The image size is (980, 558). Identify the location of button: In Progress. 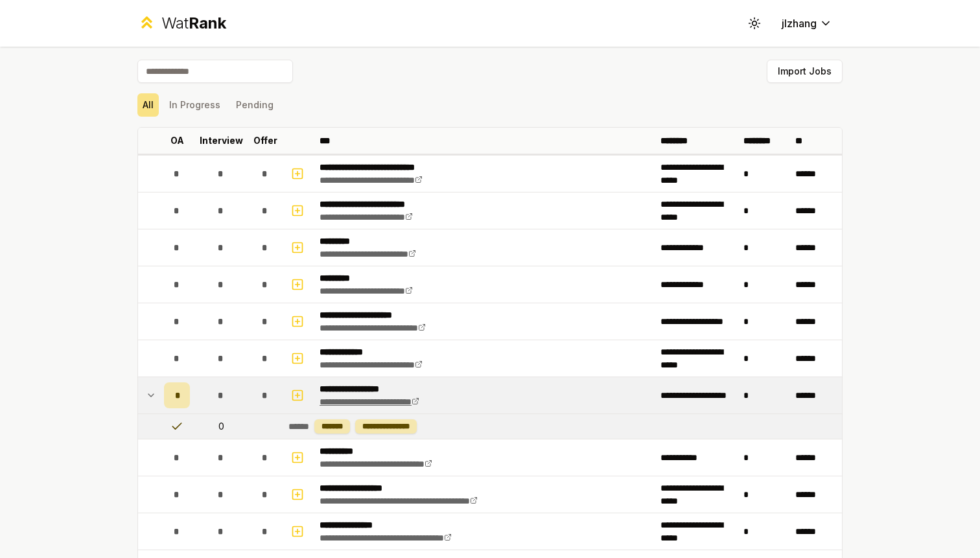
(195, 105).